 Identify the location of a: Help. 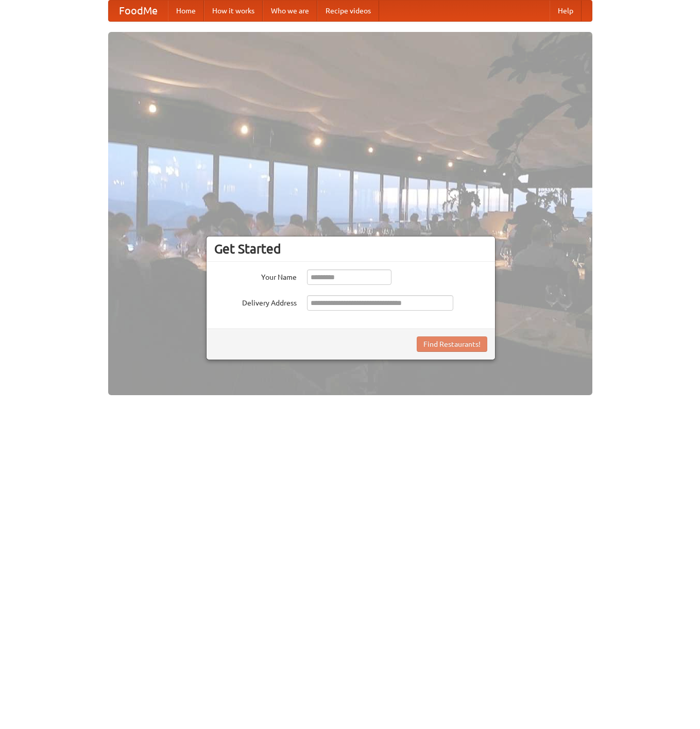
(565, 11).